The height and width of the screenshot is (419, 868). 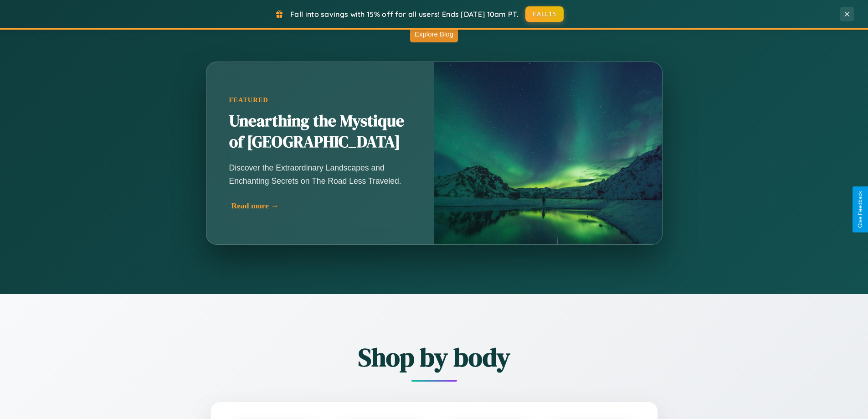 I want to click on button: FALL15, so click(x=545, y=14).